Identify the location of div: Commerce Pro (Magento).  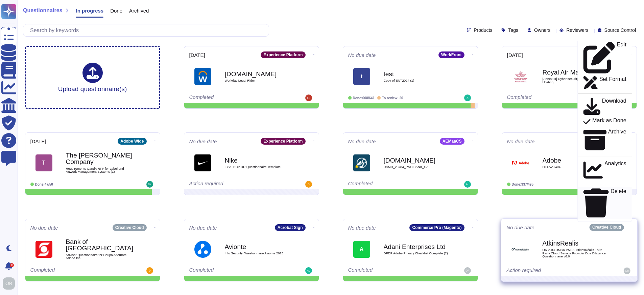
(436, 228).